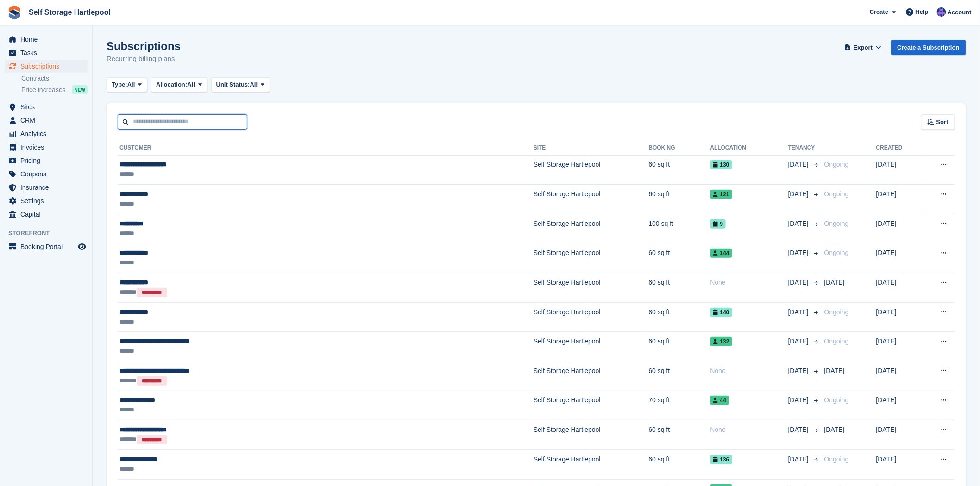  What do you see at coordinates (48, 174) in the screenshot?
I see `span: Coupons` at bounding box center [48, 174].